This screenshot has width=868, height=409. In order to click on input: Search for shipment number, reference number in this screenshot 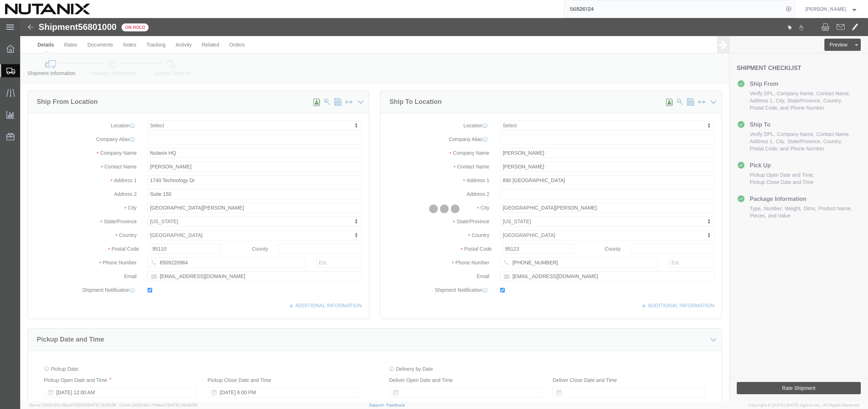, I will do `click(674, 9)`.